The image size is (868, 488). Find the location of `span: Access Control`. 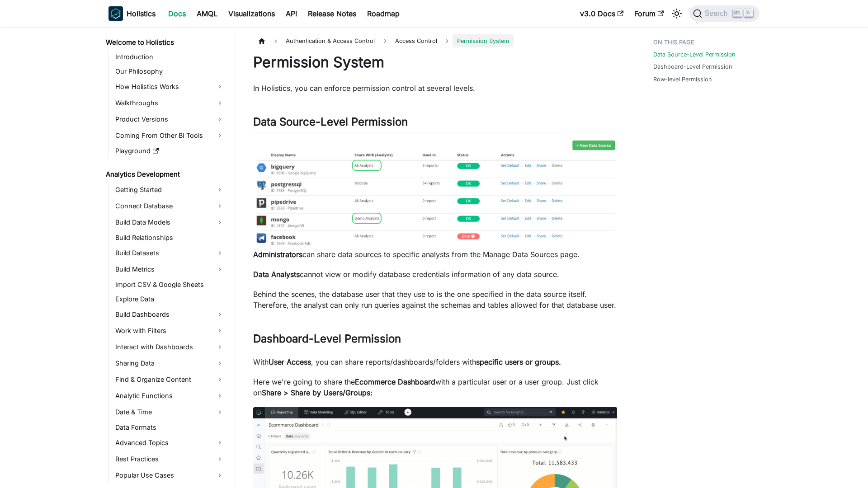

span: Access Control is located at coordinates (416, 41).